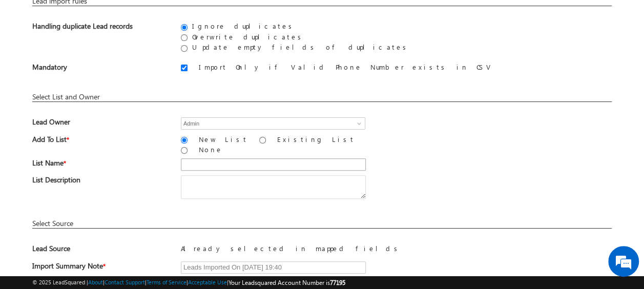 This screenshot has height=289, width=644. I want to click on a: About, so click(95, 282).